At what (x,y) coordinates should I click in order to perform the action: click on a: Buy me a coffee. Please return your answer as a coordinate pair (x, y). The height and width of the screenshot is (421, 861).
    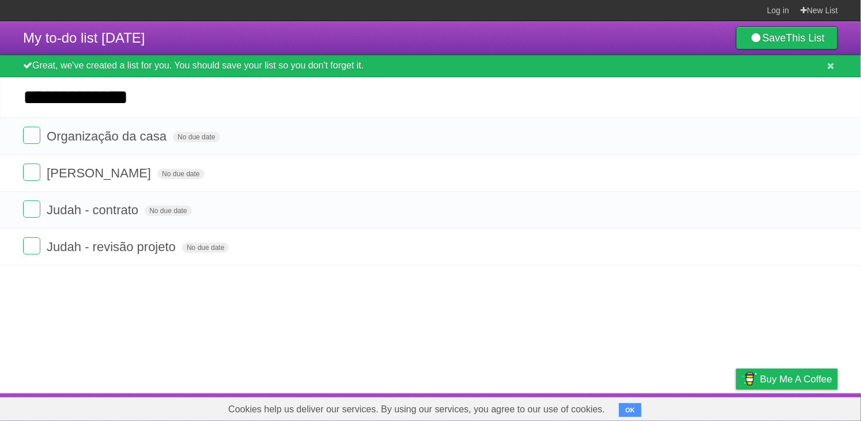
    Looking at the image, I should click on (786, 379).